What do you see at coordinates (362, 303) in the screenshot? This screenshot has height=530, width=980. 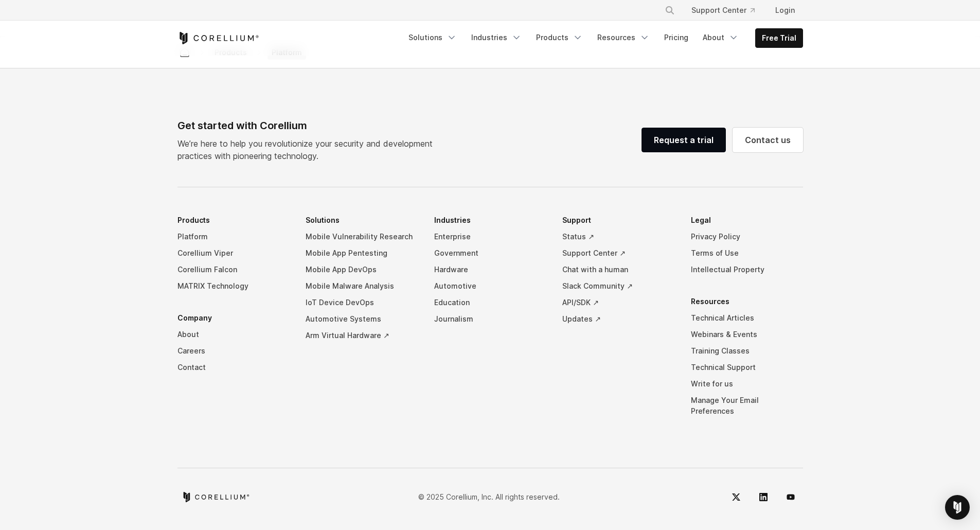 I see `a: IoT Device DevOps` at bounding box center [362, 303].